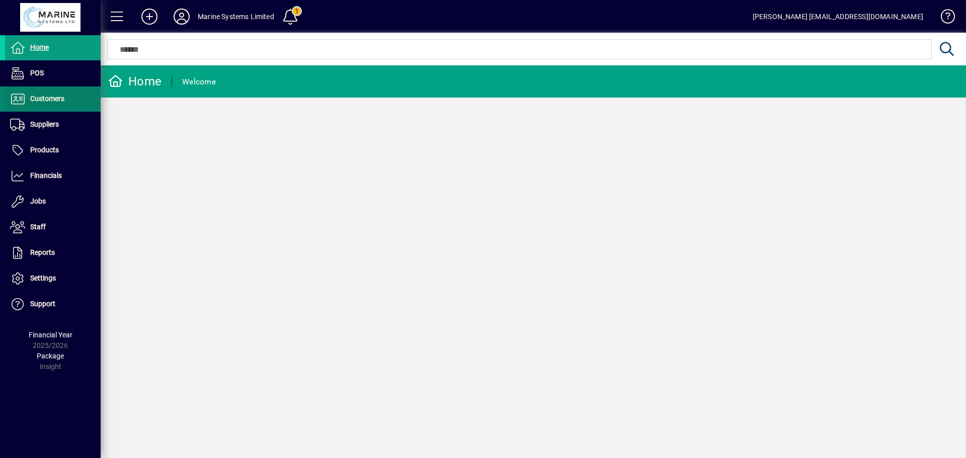 The width and height of the screenshot is (966, 458). What do you see at coordinates (47, 99) in the screenshot?
I see `span: Customers` at bounding box center [47, 99].